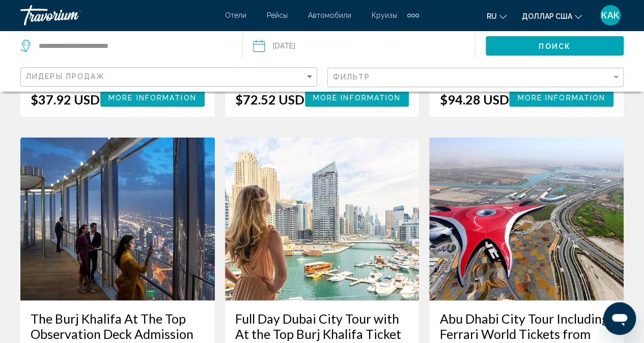 The height and width of the screenshot is (343, 644). Describe the element at coordinates (554, 46) in the screenshot. I see `button: Поиск` at that location.